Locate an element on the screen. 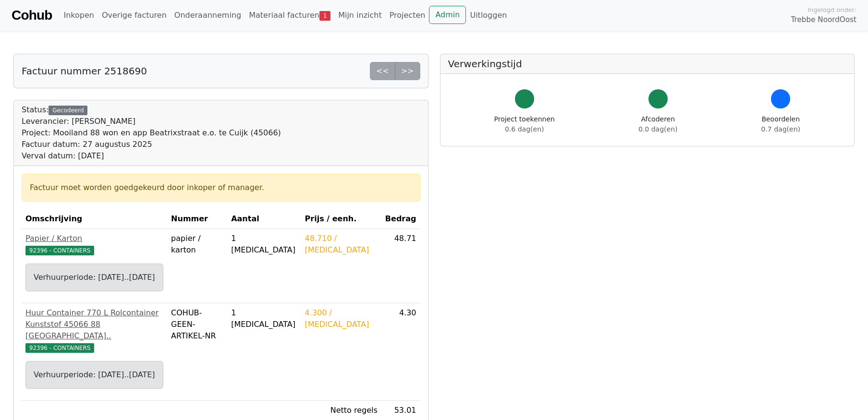 The image size is (868, 420). span: Ingelogd onder: is located at coordinates (832, 10).